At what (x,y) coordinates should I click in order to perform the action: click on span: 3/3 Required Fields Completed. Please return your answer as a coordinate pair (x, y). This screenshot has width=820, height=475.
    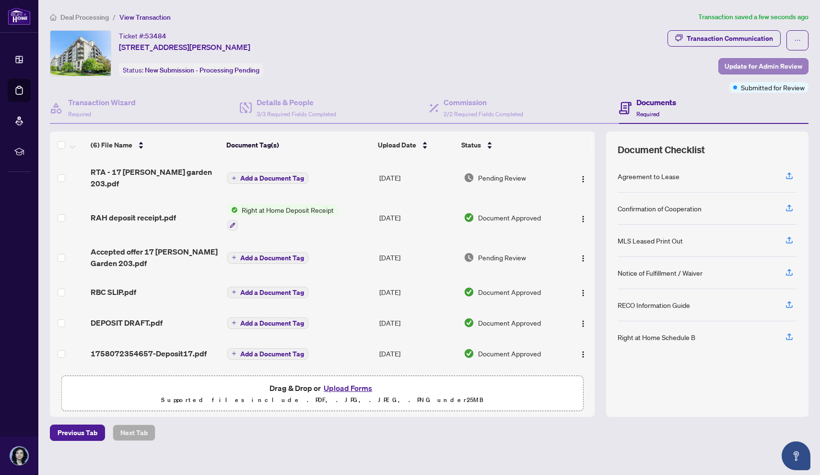
    Looking at the image, I should click on (297, 114).